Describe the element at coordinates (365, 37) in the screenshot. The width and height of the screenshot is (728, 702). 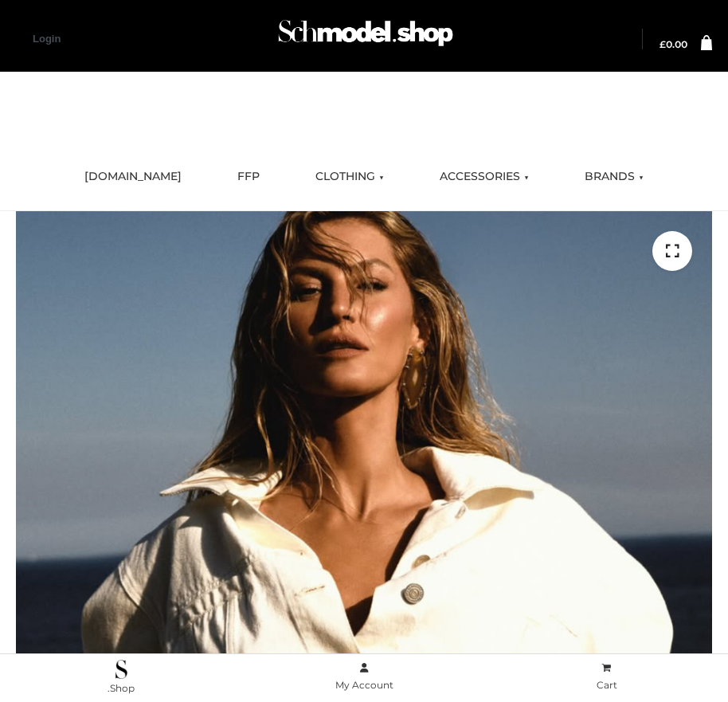
I see `img: Schmodel Admin 964` at that location.